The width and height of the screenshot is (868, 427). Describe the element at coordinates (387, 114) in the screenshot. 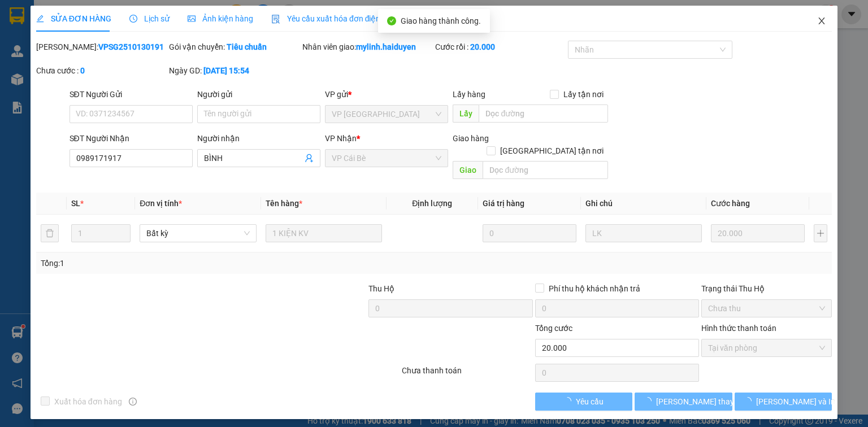

I see `span: VP Sài Gòn` at that location.